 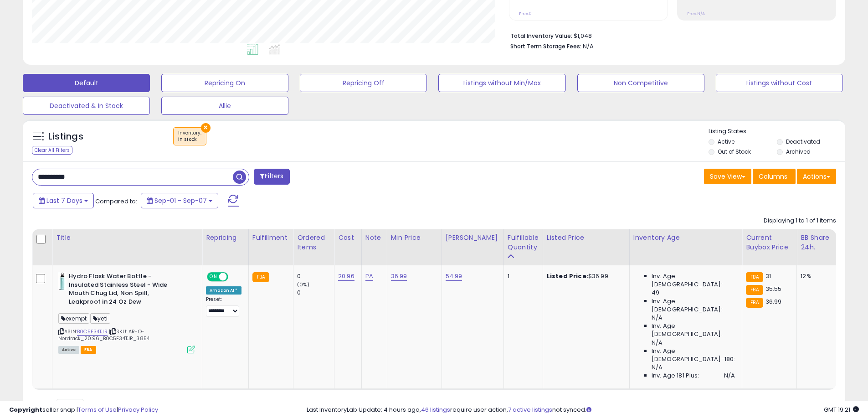 What do you see at coordinates (525, 14) in the screenshot?
I see `small: Prev: 0` at bounding box center [525, 14].